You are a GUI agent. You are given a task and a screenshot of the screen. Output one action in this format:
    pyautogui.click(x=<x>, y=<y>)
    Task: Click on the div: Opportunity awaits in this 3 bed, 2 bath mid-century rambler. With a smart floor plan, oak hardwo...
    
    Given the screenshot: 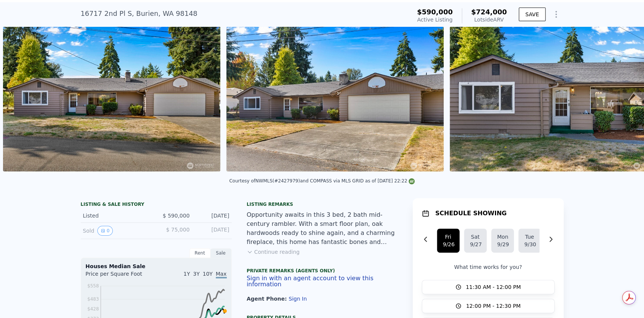 What is the action you would take?
    pyautogui.click(x=322, y=228)
    